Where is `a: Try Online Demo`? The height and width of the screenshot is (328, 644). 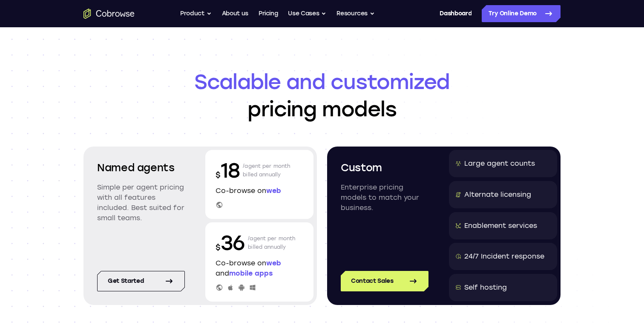 a: Try Online Demo is located at coordinates (521, 13).